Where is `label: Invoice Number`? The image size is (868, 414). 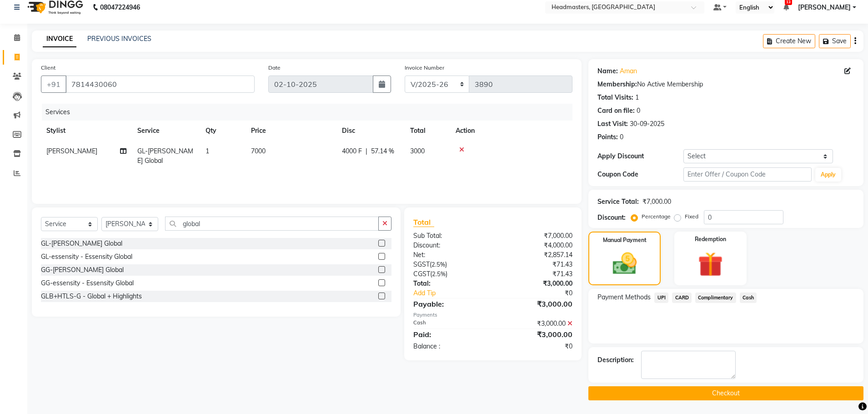 label: Invoice Number is located at coordinates (424, 68).